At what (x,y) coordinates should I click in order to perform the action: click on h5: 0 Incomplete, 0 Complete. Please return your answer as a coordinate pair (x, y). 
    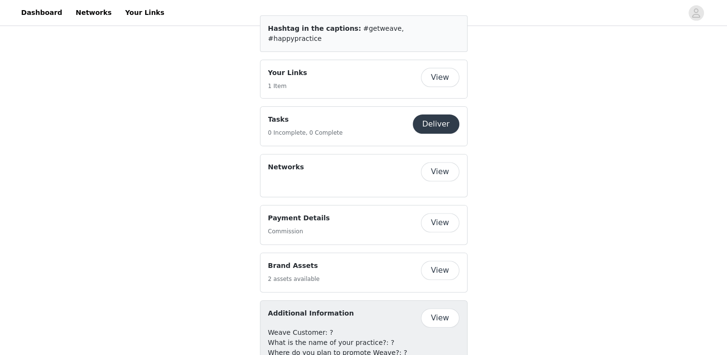
    Looking at the image, I should click on (306, 133).